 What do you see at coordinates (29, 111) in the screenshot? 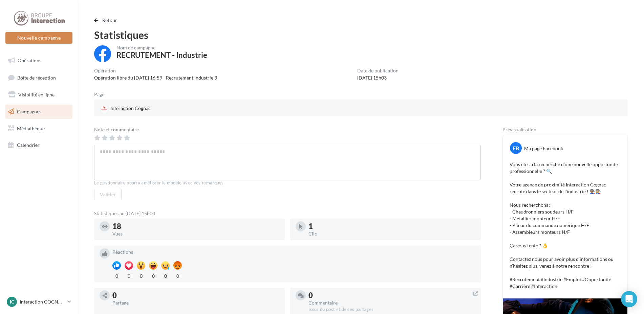
I see `span: Campagnes` at bounding box center [29, 111].